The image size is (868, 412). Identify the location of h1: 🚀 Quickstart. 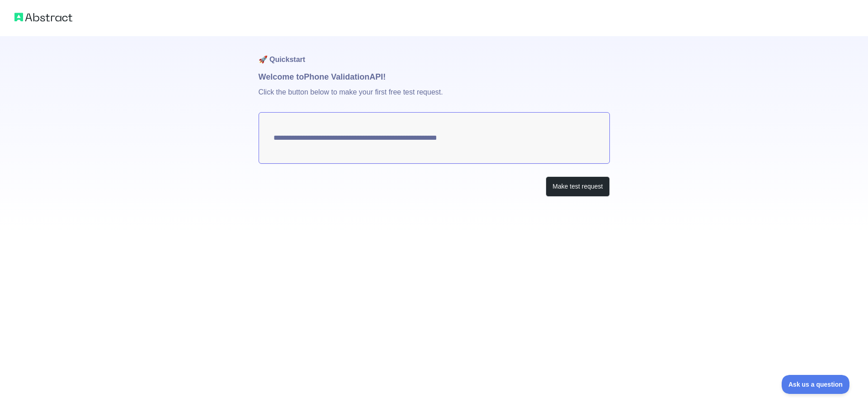
(434, 54).